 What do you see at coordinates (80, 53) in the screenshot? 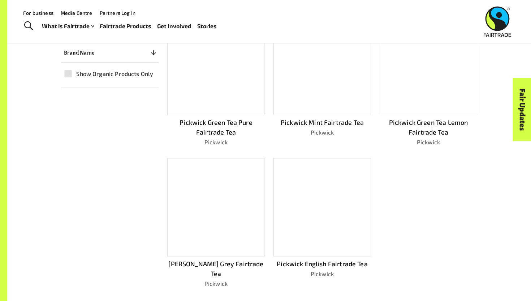
I see `p: Brand Name` at bounding box center [80, 53].